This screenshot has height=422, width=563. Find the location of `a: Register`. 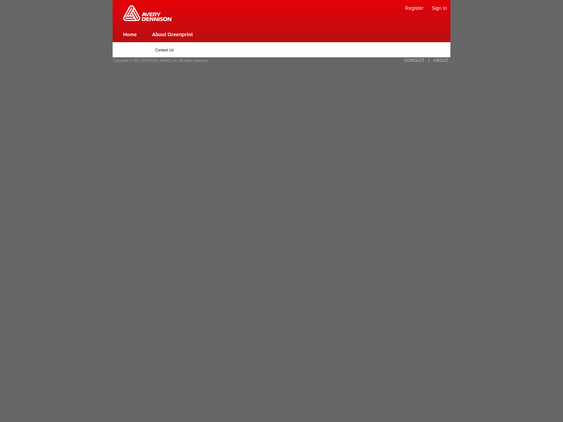

a: Register is located at coordinates (414, 8).